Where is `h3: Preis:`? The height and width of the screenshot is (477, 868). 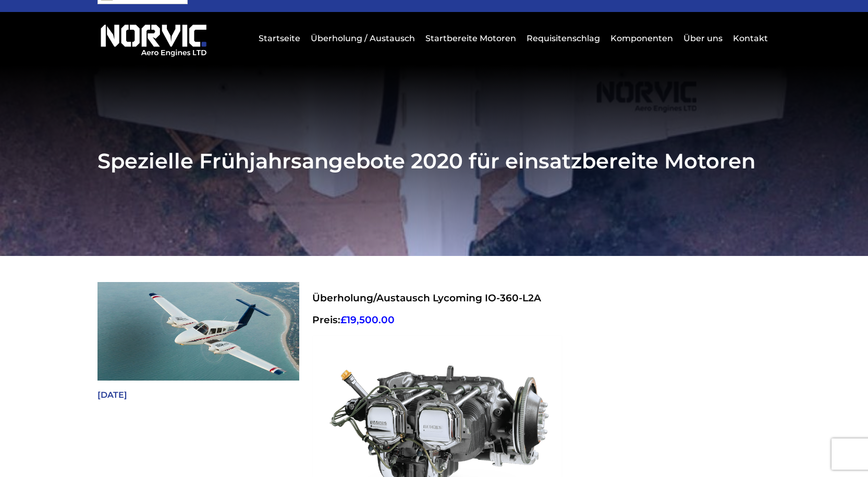
h3: Preis: is located at coordinates (534, 320).